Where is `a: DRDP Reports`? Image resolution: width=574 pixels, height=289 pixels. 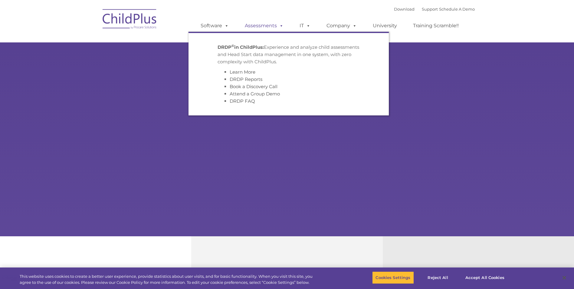 a: DRDP Reports is located at coordinates (246, 79).